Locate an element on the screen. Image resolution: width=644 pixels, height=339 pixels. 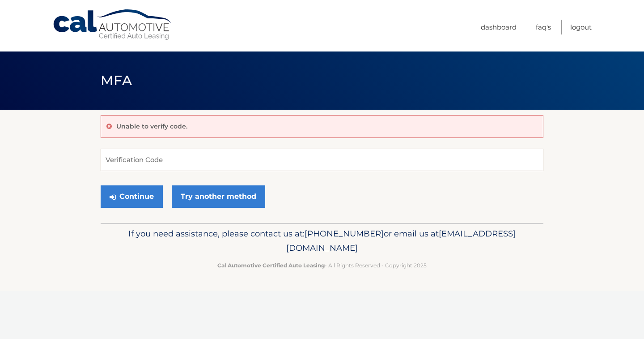
span: MFA is located at coordinates (116, 80).